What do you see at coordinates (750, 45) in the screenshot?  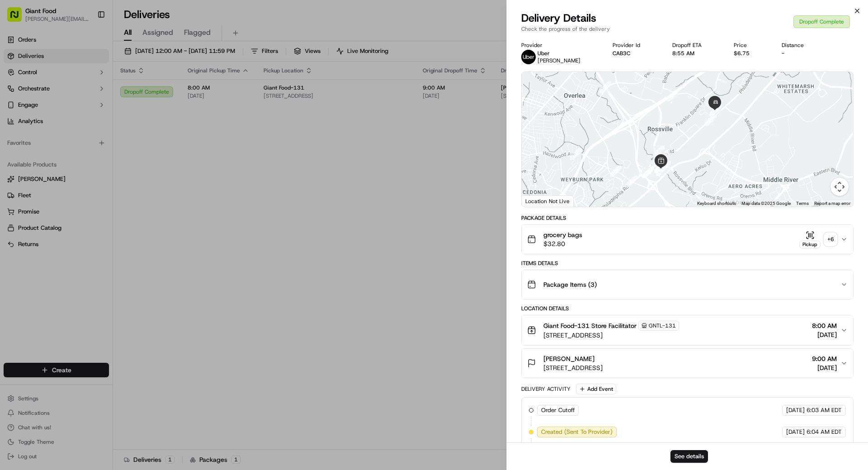 I see `div: Price` at bounding box center [750, 45].